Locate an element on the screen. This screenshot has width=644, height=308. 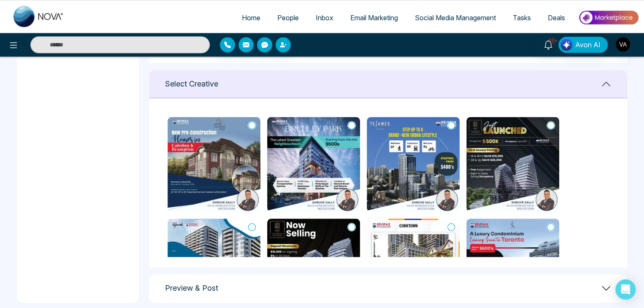
a: Social Media Management is located at coordinates (456, 18).